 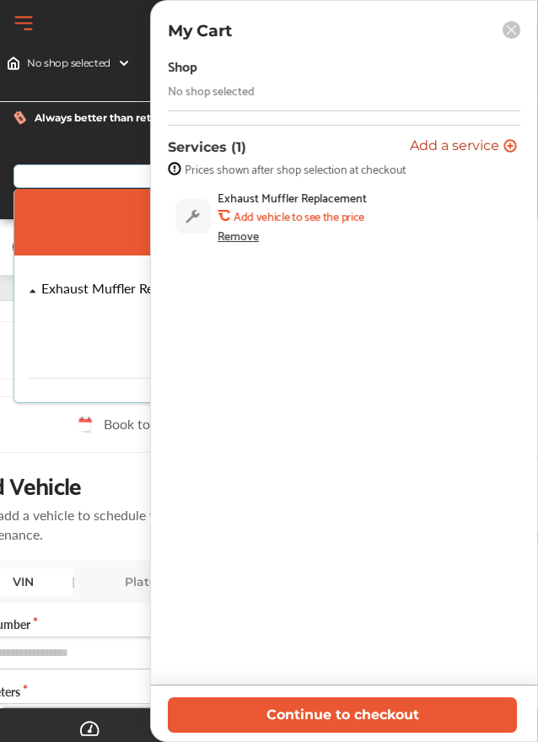 What do you see at coordinates (295, 169) in the screenshot?
I see `span: Prices shown after shop selection at checkout` at bounding box center [295, 169].